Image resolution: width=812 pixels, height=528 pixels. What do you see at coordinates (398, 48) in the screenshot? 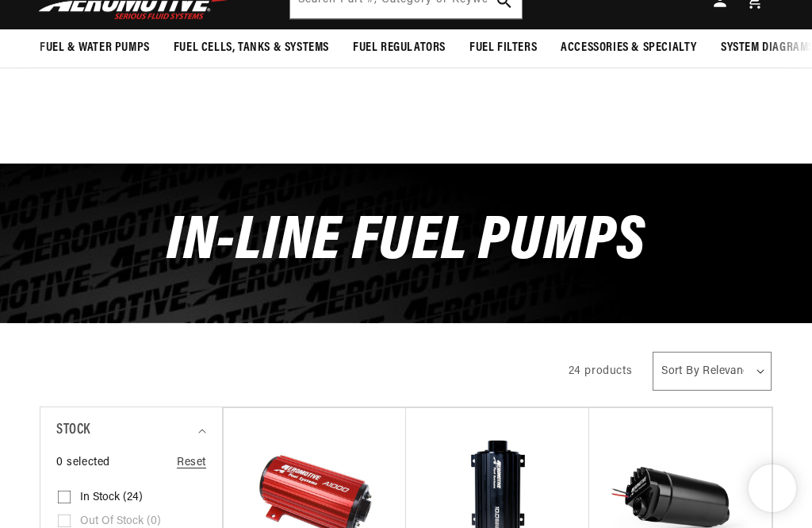
I see `span: Fuel Regulators` at bounding box center [398, 48].